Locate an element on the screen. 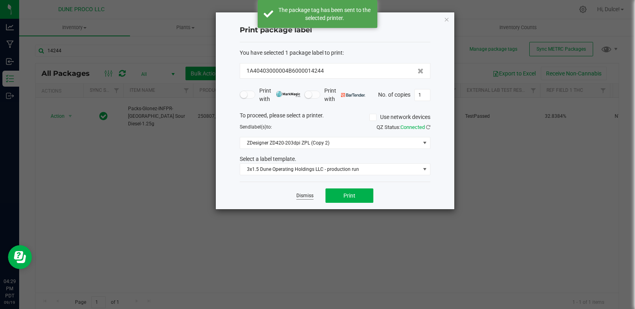 The width and height of the screenshot is (635, 309). button: Print is located at coordinates (349, 195).